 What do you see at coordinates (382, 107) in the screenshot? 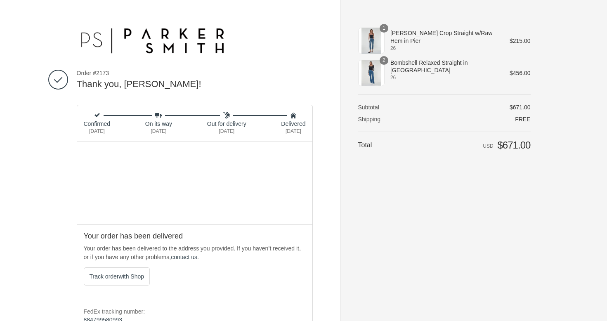
I see `th: Subtotal` at bounding box center [382, 107].